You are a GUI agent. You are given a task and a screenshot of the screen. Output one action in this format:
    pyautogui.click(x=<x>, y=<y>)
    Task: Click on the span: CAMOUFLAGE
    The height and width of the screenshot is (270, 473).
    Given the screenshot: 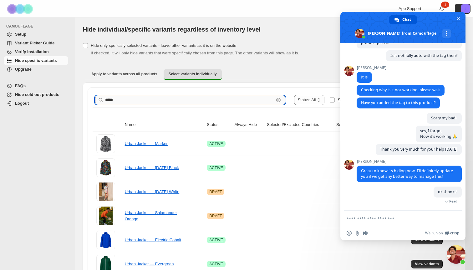 What is the action you would take?
    pyautogui.click(x=38, y=26)
    